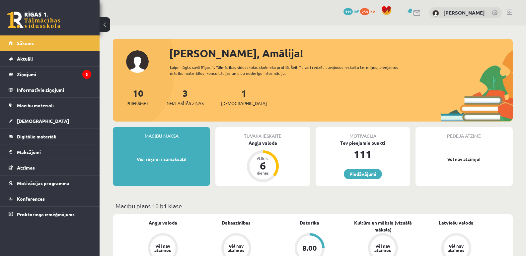  Describe the element at coordinates (185, 97) in the screenshot. I see `a: 3Neizlasītās ziņas` at that location.